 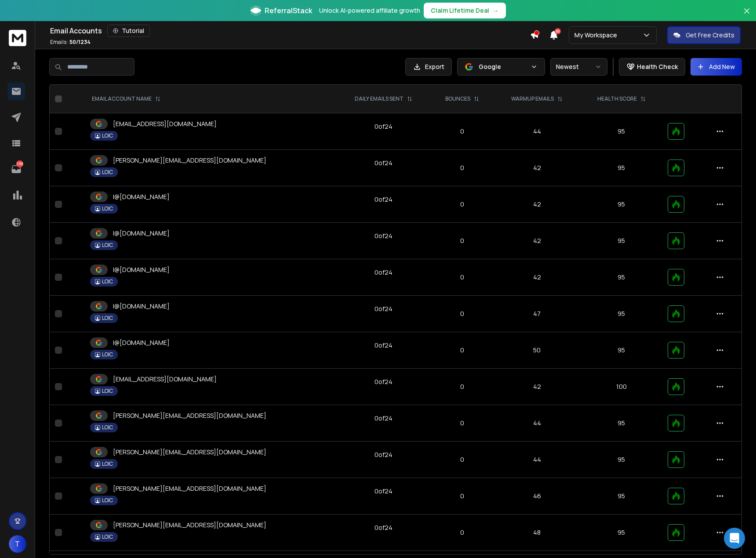 I want to click on p: WARMUP EMAILS, so click(x=532, y=99).